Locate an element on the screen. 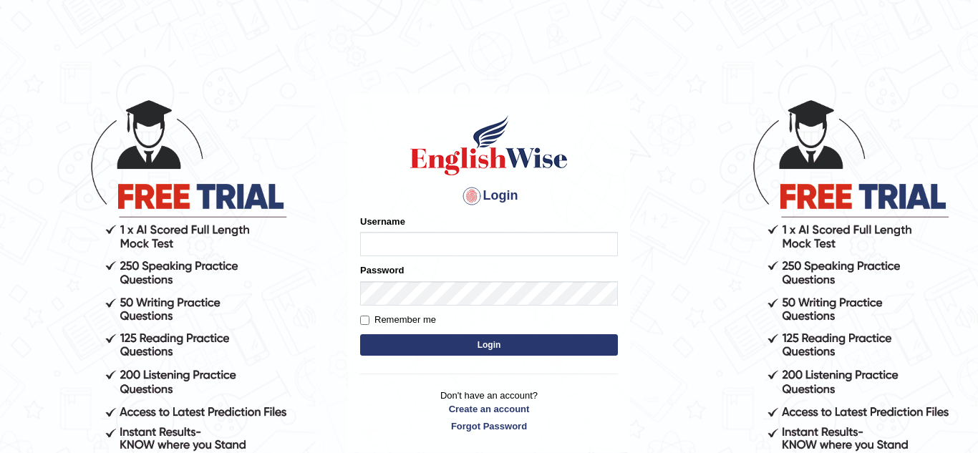  a: Create an account is located at coordinates (489, 409).